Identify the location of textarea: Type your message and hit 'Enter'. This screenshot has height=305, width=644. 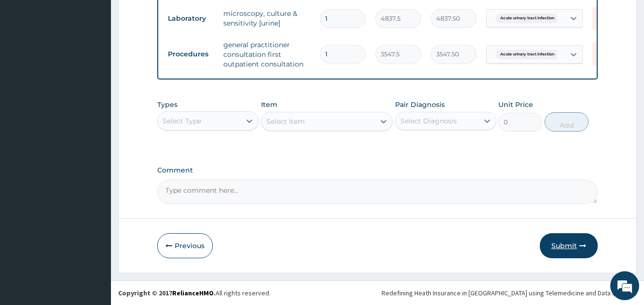
(94, 220).